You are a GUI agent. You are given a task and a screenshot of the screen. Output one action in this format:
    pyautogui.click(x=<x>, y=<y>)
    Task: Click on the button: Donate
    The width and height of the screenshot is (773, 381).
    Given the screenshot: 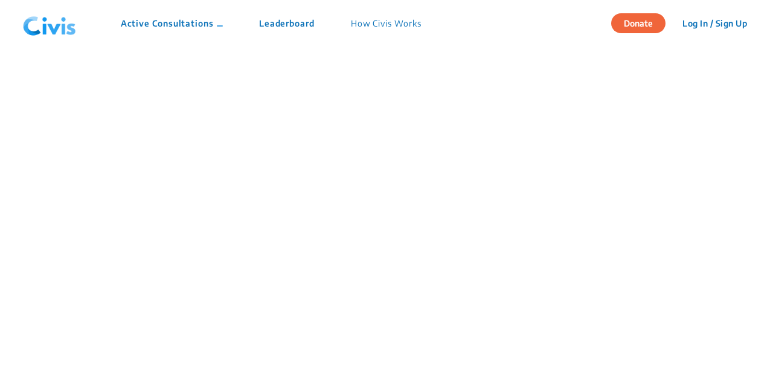 What is the action you would take?
    pyautogui.click(x=638, y=23)
    